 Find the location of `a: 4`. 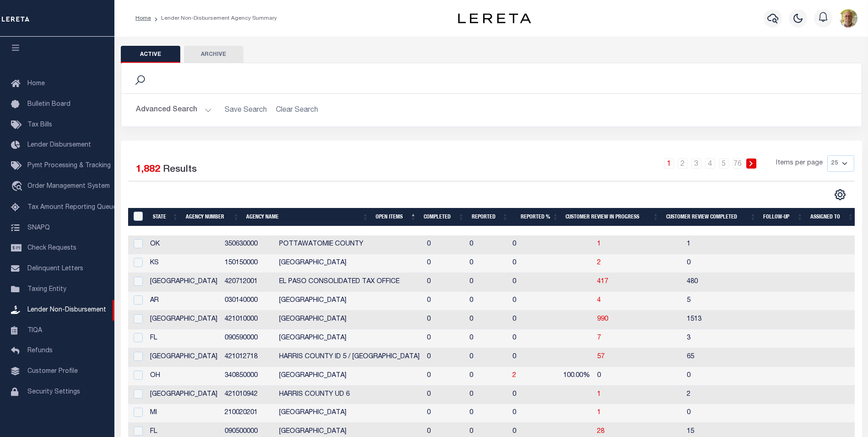

a: 4 is located at coordinates (710, 163).